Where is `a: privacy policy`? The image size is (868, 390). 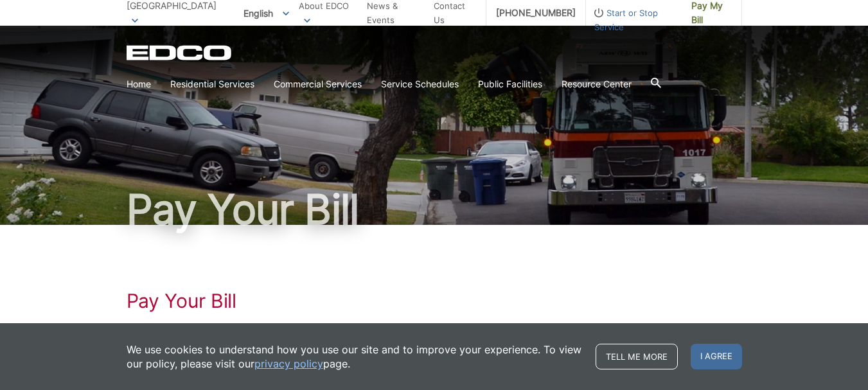
a: privacy policy is located at coordinates (288, 364).